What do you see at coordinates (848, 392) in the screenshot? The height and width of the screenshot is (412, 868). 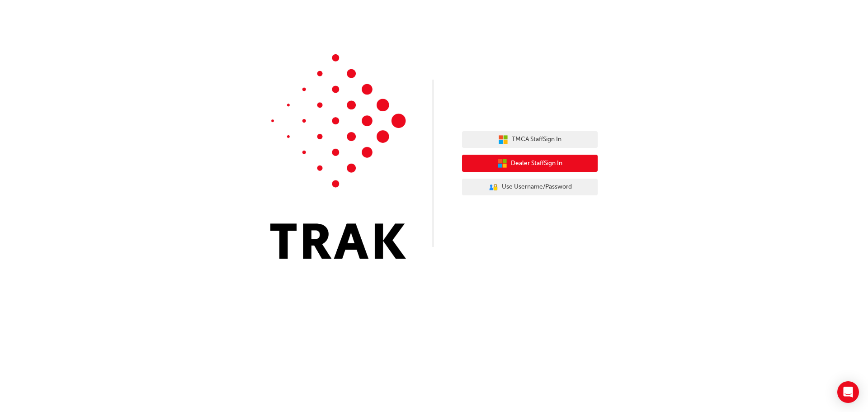 I see `div: Open Intercom Messenger` at bounding box center [848, 392].